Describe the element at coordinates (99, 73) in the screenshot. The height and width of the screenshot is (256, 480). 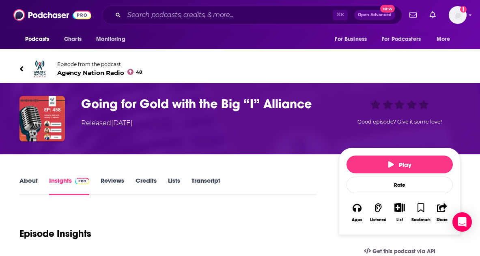
I see `span: Agency Nation Radio` at that location.